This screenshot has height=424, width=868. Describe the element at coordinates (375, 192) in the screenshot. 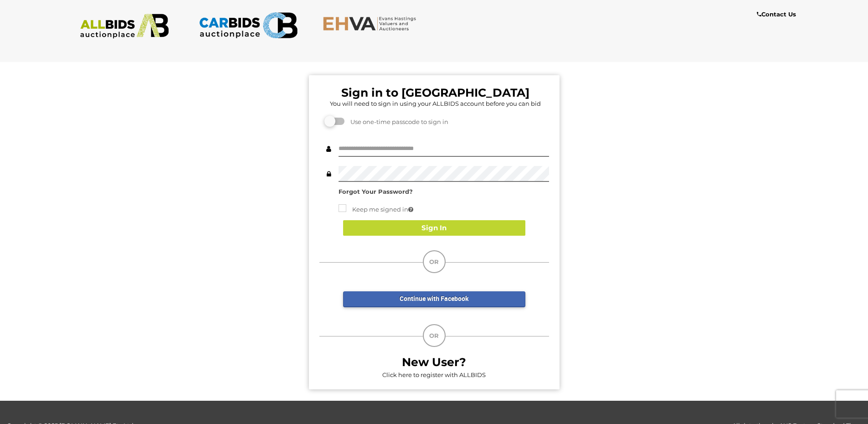

I see `strong: Forgot Your Password?` at that location.